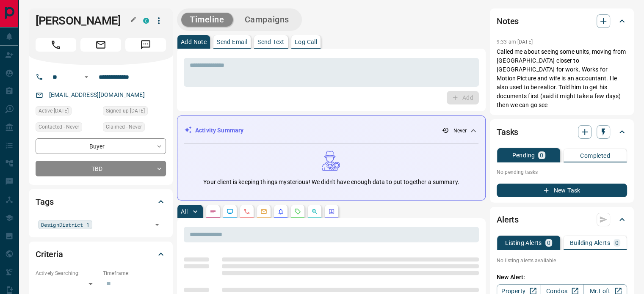 The width and height of the screenshot is (644, 294). Describe the element at coordinates (507, 21) in the screenshot. I see `h2: Notes` at that location.